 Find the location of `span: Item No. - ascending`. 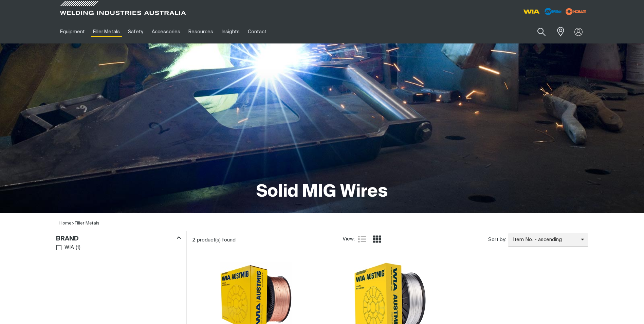

span: Item No. - ascending is located at coordinates (544, 240).